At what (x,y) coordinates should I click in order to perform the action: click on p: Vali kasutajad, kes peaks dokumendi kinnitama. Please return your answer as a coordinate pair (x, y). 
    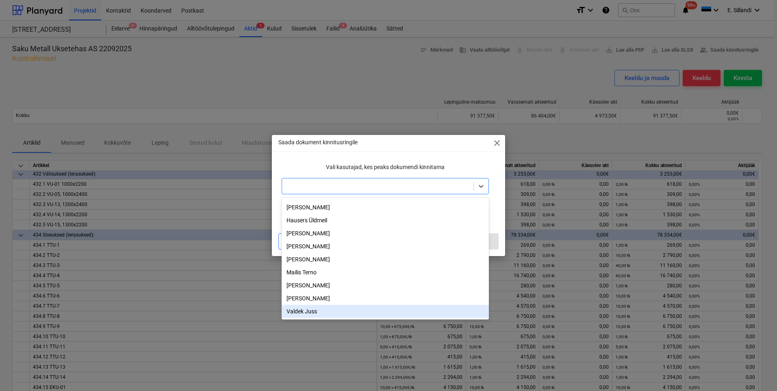
    Looking at the image, I should click on (385, 167).